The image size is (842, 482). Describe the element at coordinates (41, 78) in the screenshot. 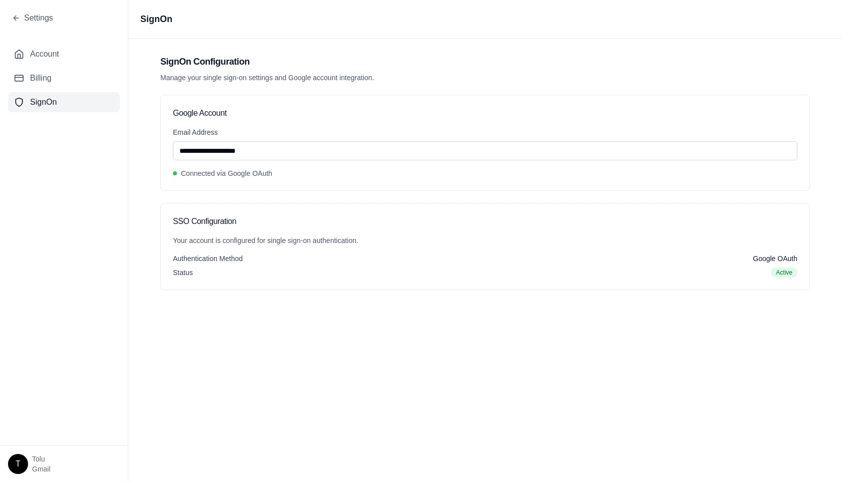

I see `span: Billing` at that location.